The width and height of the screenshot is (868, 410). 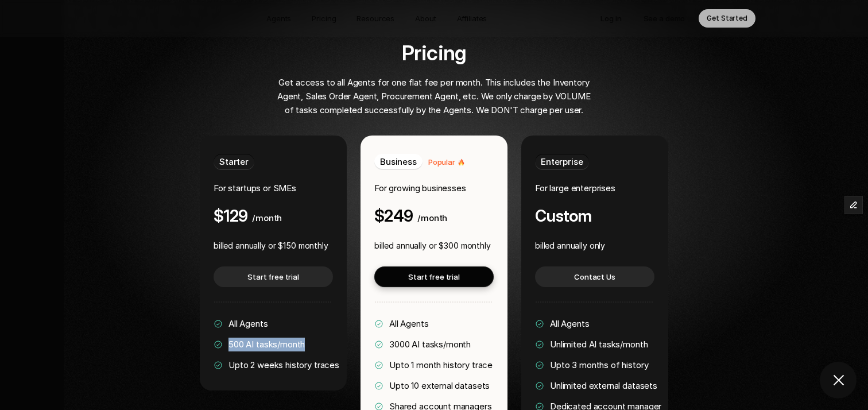 I want to click on span: Unlimited external datasets, so click(x=603, y=385).